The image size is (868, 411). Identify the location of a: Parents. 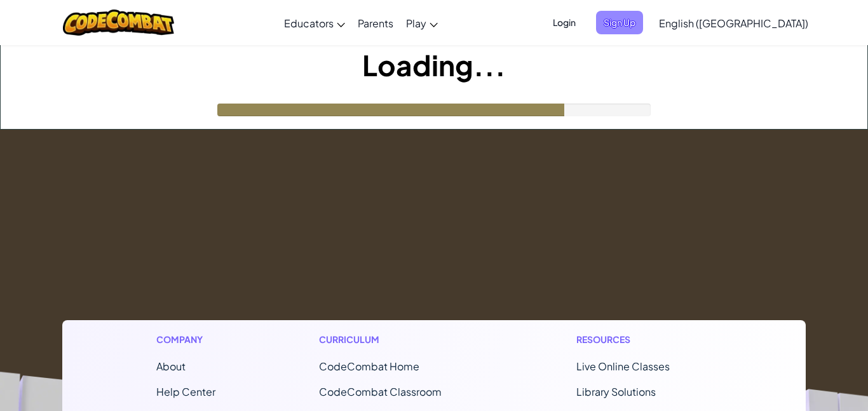
(375, 23).